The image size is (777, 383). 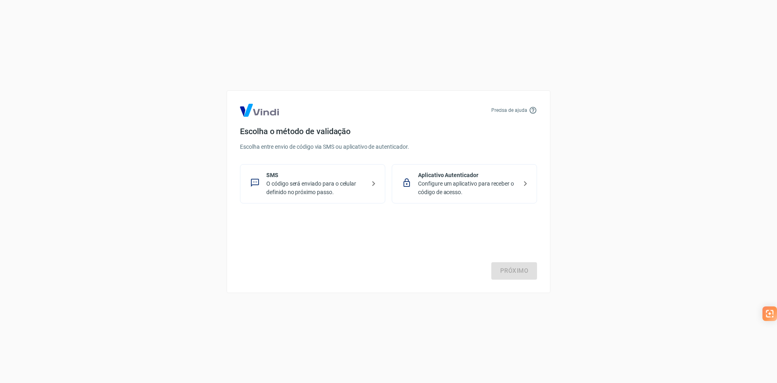 What do you see at coordinates (509, 110) in the screenshot?
I see `p: Precisa de ajuda` at bounding box center [509, 110].